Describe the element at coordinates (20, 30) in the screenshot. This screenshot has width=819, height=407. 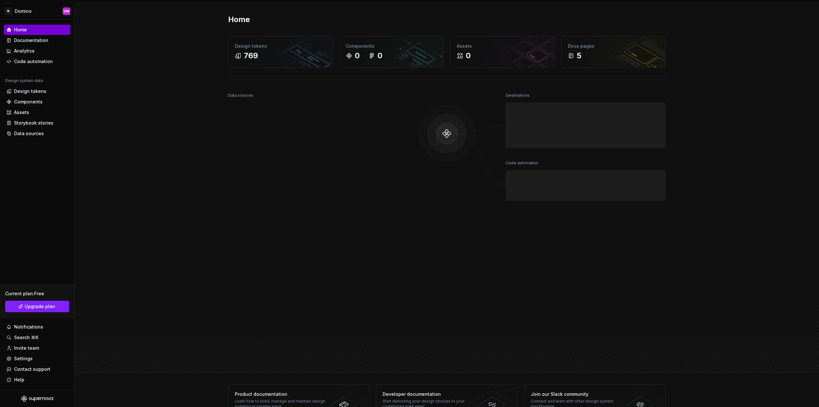
I see `div: Home` at that location.